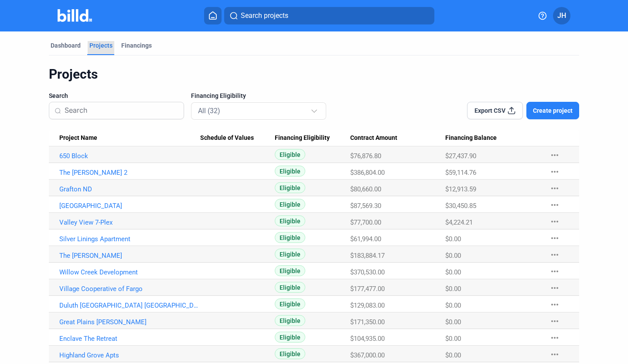  I want to click on span: Export CSV, so click(490, 110).